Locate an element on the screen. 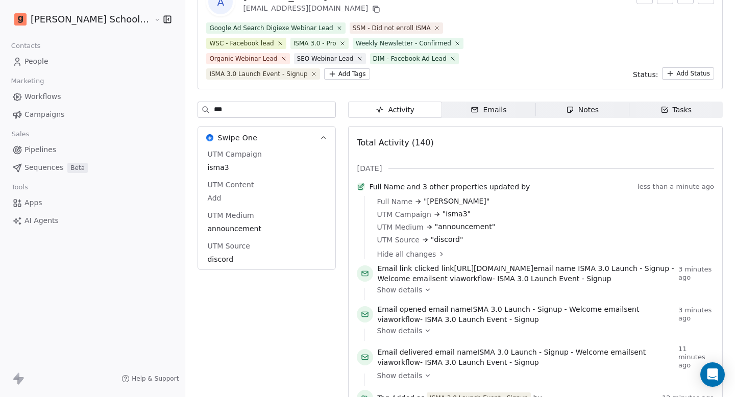 The width and height of the screenshot is (735, 397). span: "discord" is located at coordinates (447, 240).